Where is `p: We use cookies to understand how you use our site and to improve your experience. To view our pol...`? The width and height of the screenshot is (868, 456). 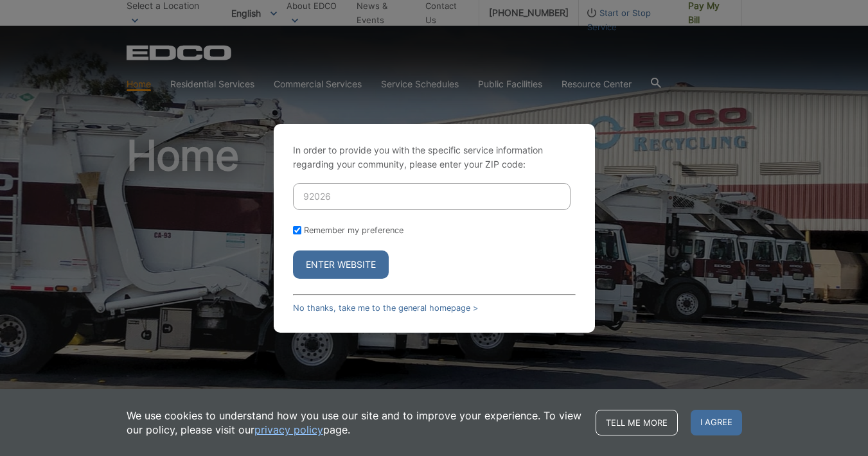
p: We use cookies to understand how you use our site and to improve your experience. To view our pol... is located at coordinates (355, 422).